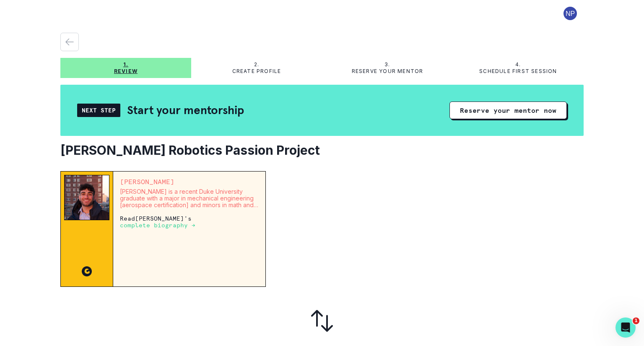 The height and width of the screenshot is (346, 644). What do you see at coordinates (388, 72) in the screenshot?
I see `p: Reserve your mentor` at bounding box center [388, 72].